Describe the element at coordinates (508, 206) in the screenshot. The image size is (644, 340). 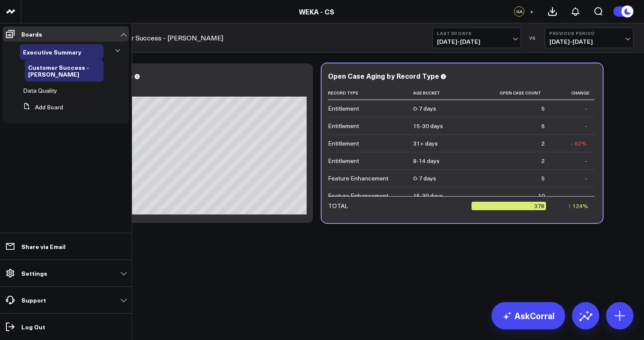
I see `div: 378` at that location.